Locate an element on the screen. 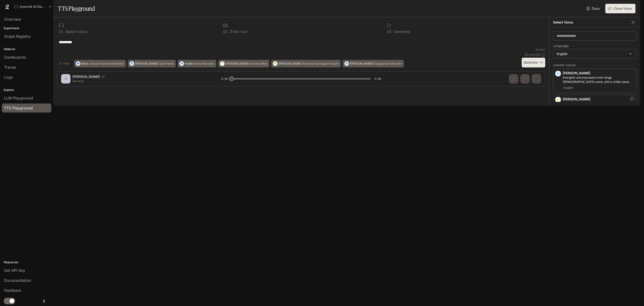 This screenshot has height=306, width=644. button: HHadesStory Narrator is located at coordinates (197, 64).